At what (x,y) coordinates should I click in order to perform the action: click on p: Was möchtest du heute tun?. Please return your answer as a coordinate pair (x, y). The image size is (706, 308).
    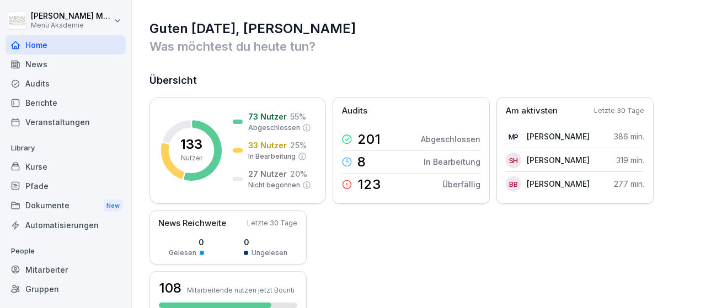
    Looking at the image, I should click on (419, 46).